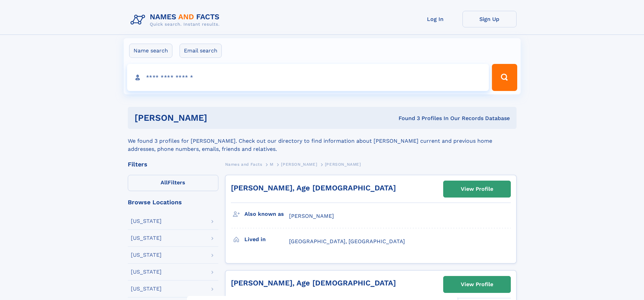 The width and height of the screenshot is (644, 300). Describe the element at coordinates (267, 239) in the screenshot. I see `h3: Lived in` at that location.